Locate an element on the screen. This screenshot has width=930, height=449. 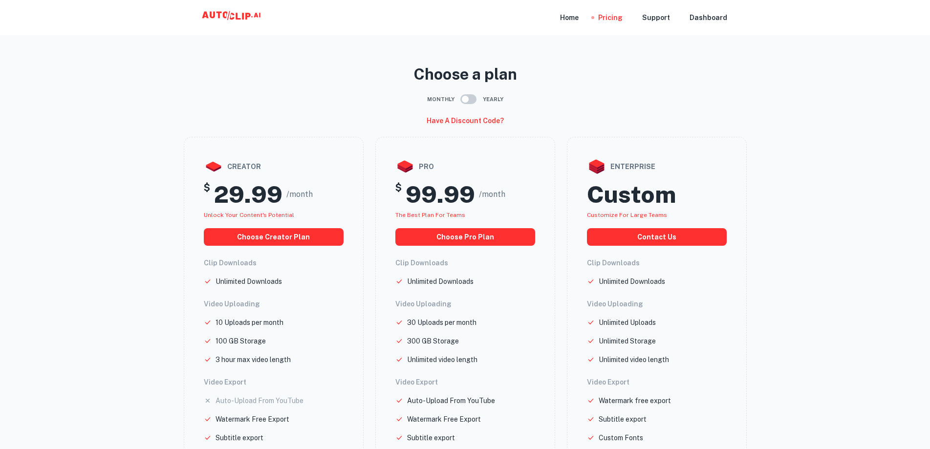
h2: 29.99 is located at coordinates (248, 195).